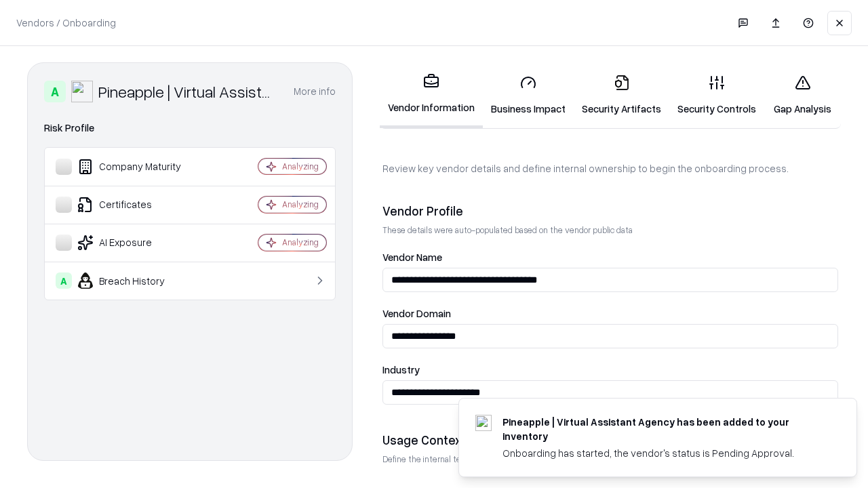 This screenshot has height=488, width=868. Describe the element at coordinates (610, 257) in the screenshot. I see `label: Vendor Name` at that location.